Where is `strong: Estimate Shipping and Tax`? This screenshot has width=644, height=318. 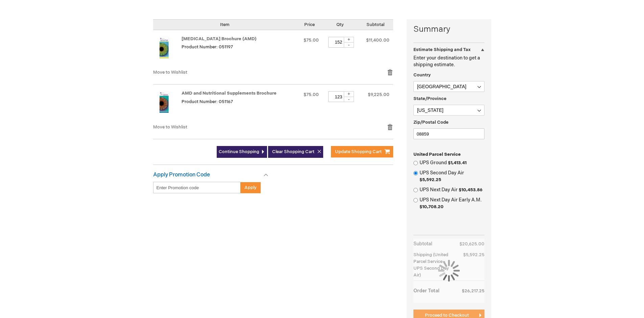 strong: Estimate Shipping and Tax is located at coordinates (442, 50).